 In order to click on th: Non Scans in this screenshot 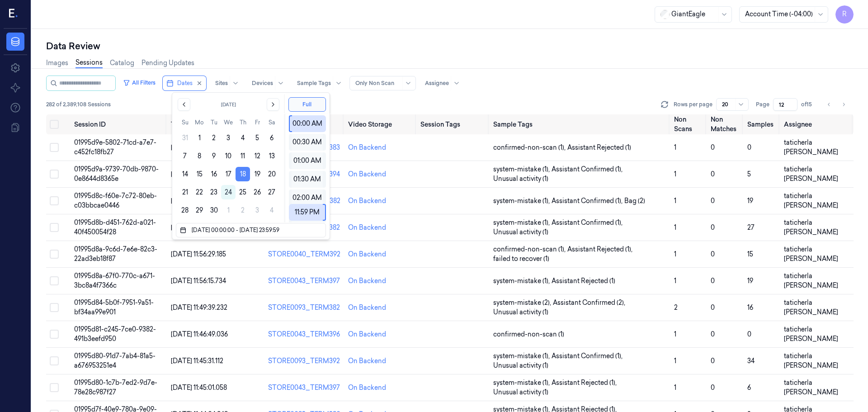, I will do `click(689, 125)`.